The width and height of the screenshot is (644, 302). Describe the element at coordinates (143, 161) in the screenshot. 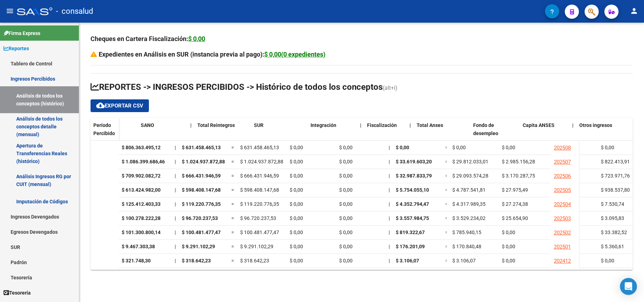

I see `strong: $ 1.086.399.686,46` at that location.